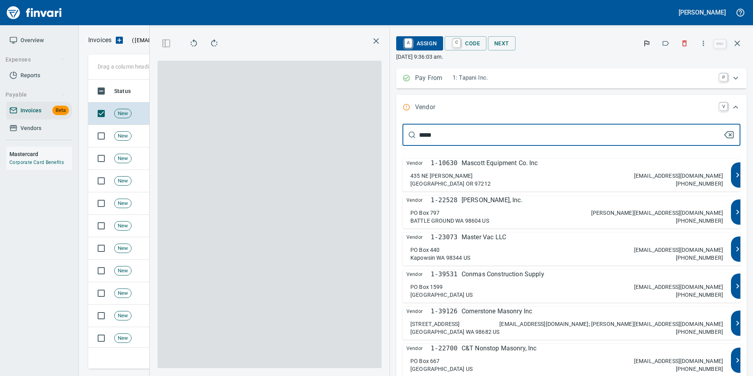 The image size is (753, 376). I want to click on p: Mascott Equipment Co. Inc, so click(500, 163).